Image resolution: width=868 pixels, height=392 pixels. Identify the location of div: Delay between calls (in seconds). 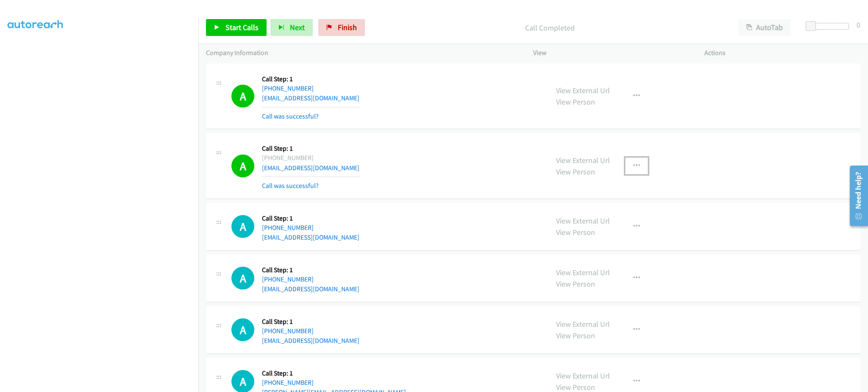
(829, 26).